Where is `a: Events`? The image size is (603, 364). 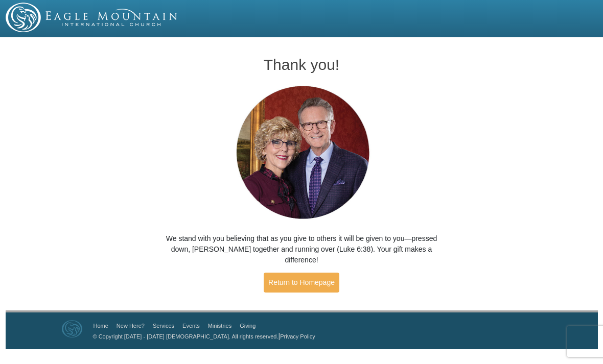
a: Events is located at coordinates (191, 326).